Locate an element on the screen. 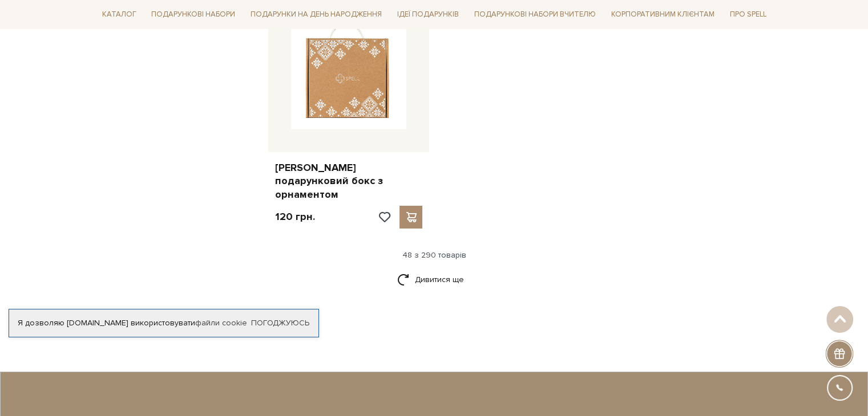 Image resolution: width=868 pixels, height=416 pixels. a: Каталог is located at coordinates (119, 14).